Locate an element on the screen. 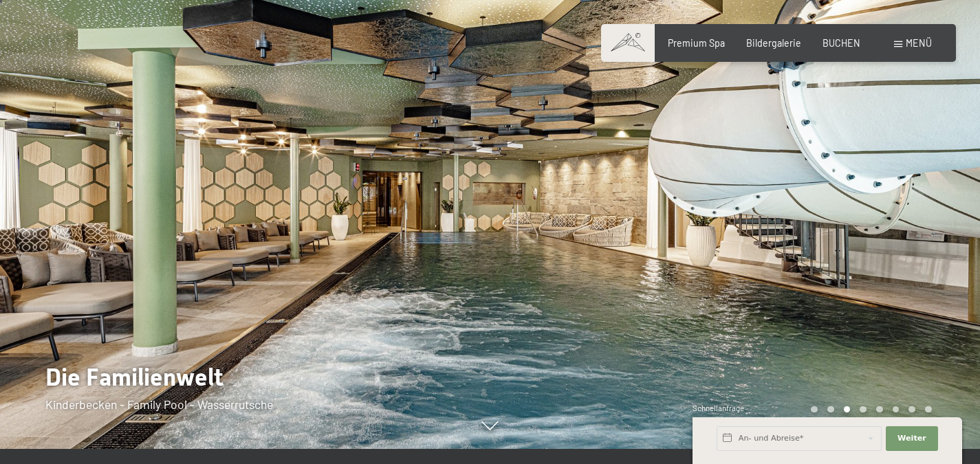 The image size is (980, 464). a: Premium Spa is located at coordinates (696, 43).